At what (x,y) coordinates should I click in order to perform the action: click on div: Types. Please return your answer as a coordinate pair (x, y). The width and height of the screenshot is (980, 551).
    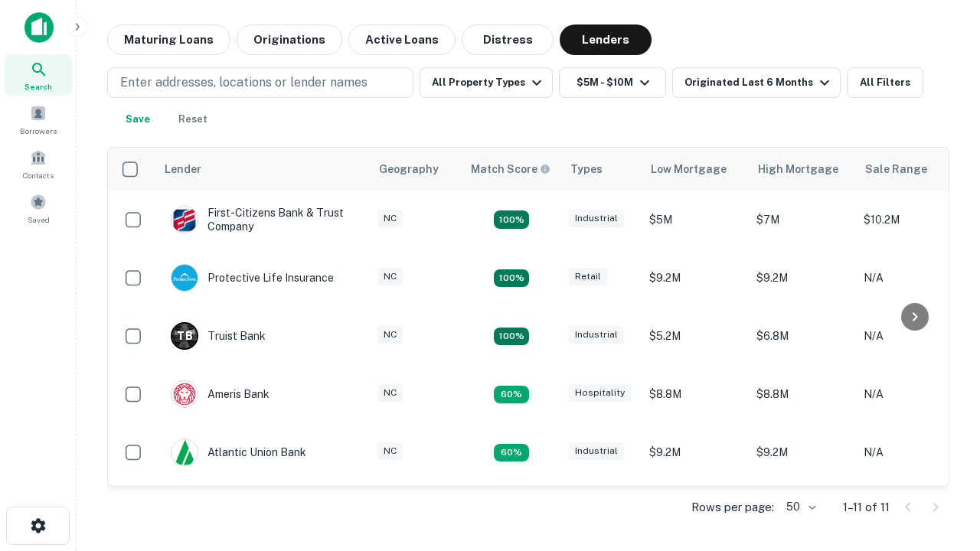
    Looking at the image, I should click on (587, 170).